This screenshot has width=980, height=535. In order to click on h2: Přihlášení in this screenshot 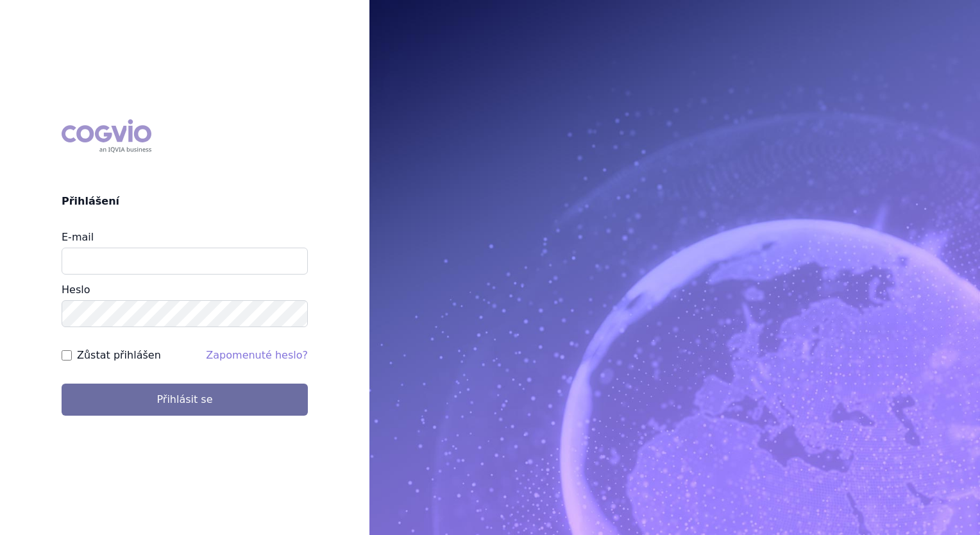, I will do `click(185, 201)`.